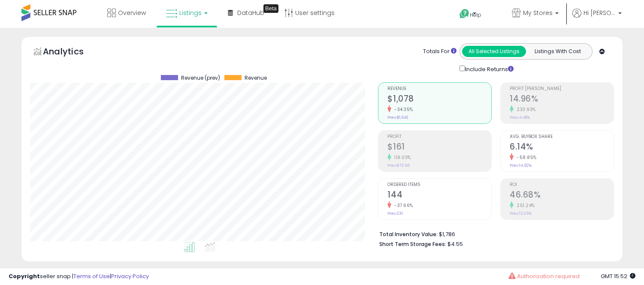 This screenshot has width=644, height=285. Describe the element at coordinates (398, 165) in the screenshot. I see `small: Prev: $73.66` at that location.